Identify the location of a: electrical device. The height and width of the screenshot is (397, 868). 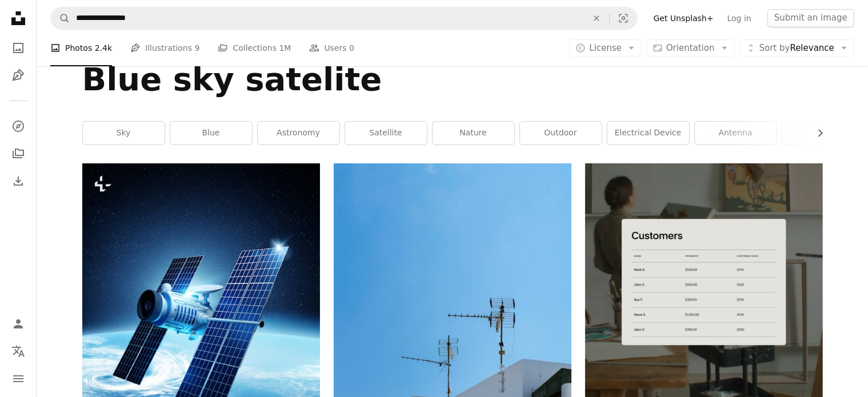
(648, 133).